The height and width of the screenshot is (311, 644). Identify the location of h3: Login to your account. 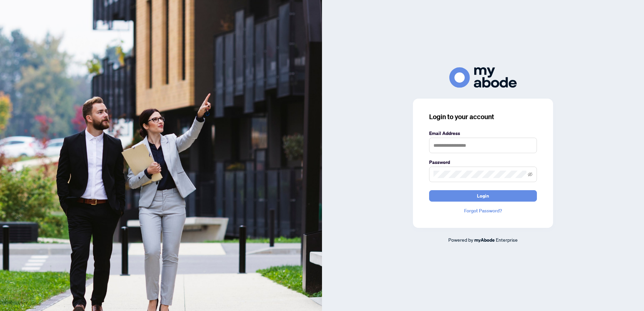
(483, 117).